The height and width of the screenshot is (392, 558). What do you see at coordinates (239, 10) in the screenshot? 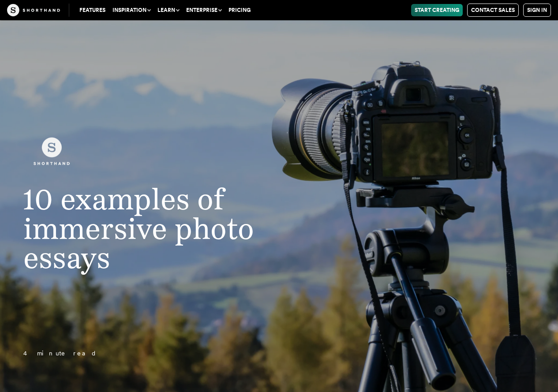
I see `a: Pricing` at bounding box center [239, 10].